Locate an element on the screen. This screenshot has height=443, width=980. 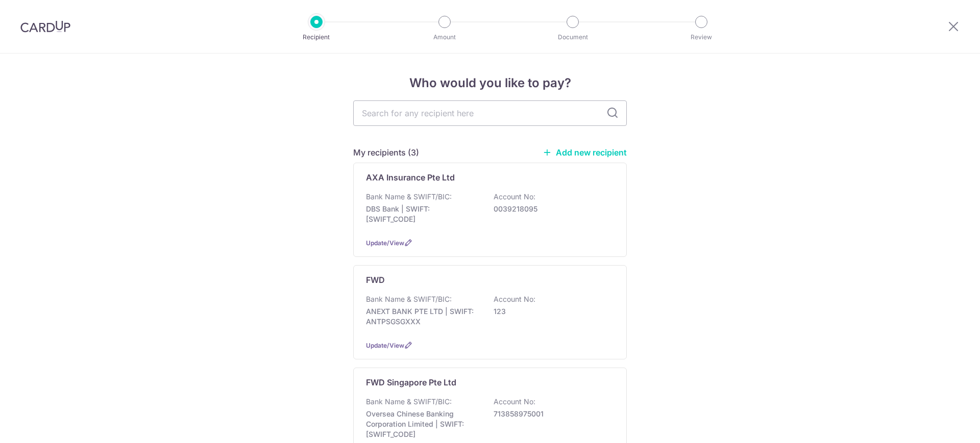
img: CardUp is located at coordinates (46, 26).